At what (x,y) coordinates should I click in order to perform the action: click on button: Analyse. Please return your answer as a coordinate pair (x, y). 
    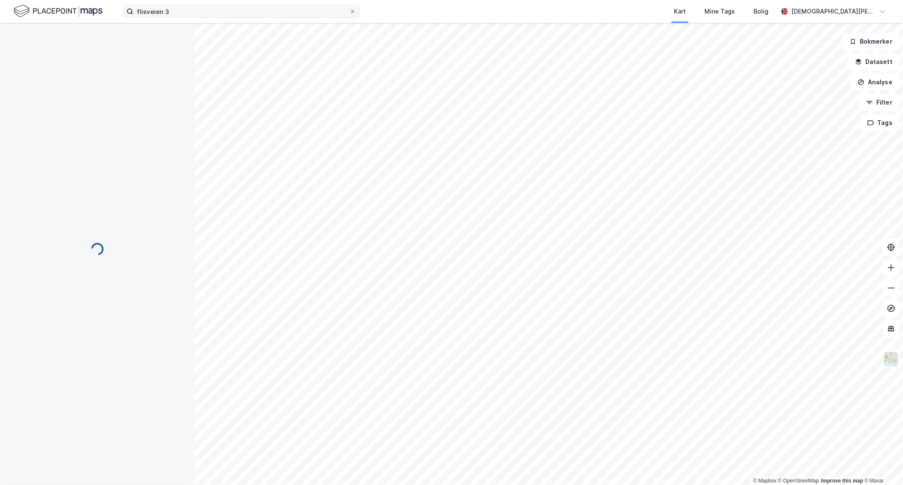
    Looking at the image, I should click on (875, 82).